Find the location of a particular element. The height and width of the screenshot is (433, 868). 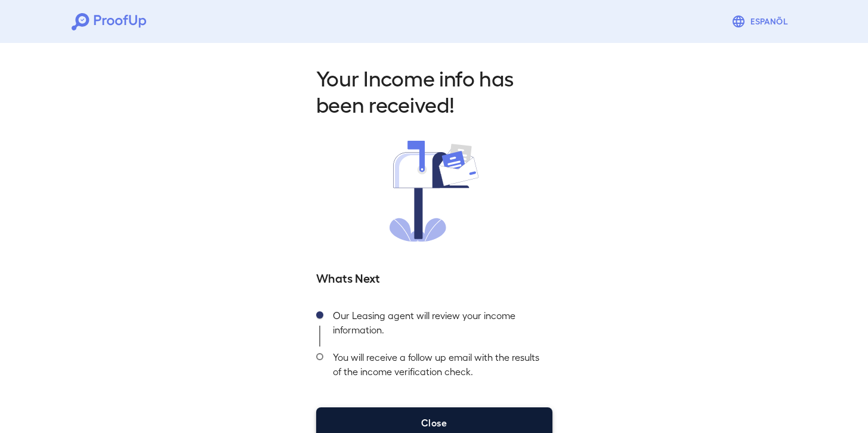

button: Espanõl is located at coordinates (761, 21).